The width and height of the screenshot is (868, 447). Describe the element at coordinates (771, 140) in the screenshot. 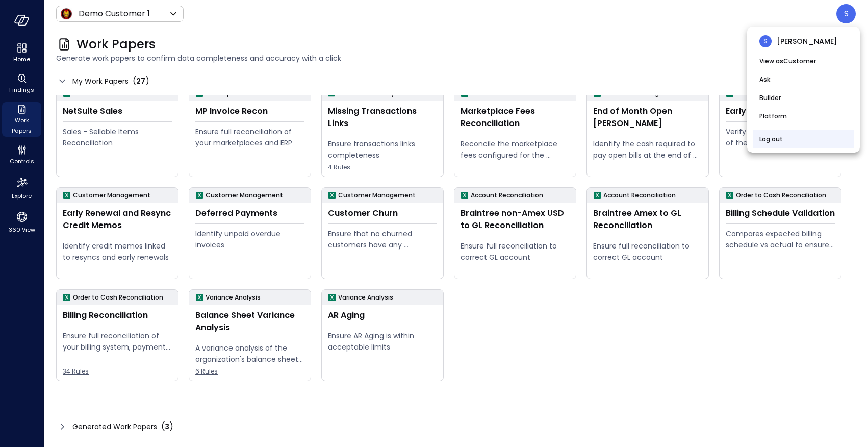

I see `a: Log out` at that location.